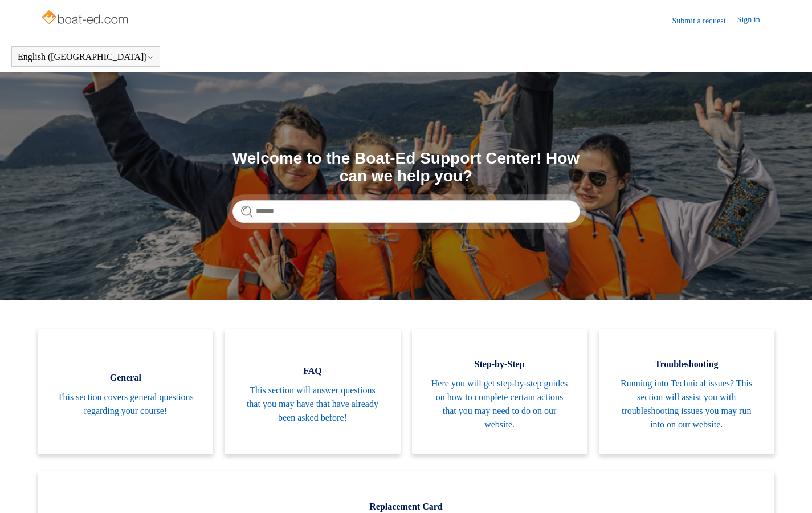  Describe the element at coordinates (789, 490) in the screenshot. I see `div: Live chat` at that location.